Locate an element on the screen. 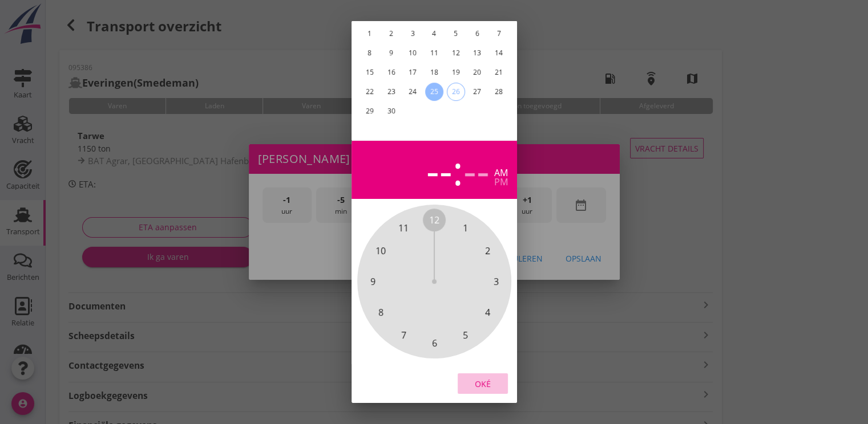 This screenshot has width=868, height=424. button: 2 is located at coordinates (391, 34).